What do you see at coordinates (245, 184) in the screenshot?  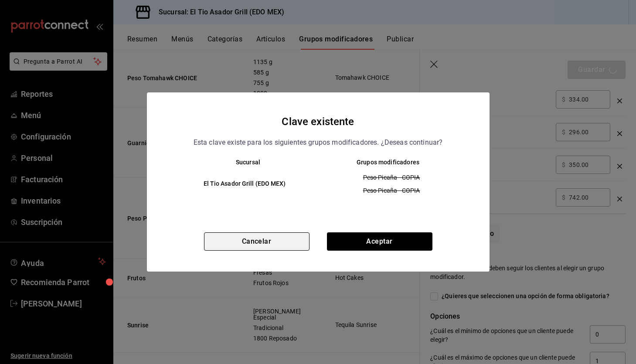 I see `h6: El Tio Asador Grill (EDO MEX)` at bounding box center [245, 184].